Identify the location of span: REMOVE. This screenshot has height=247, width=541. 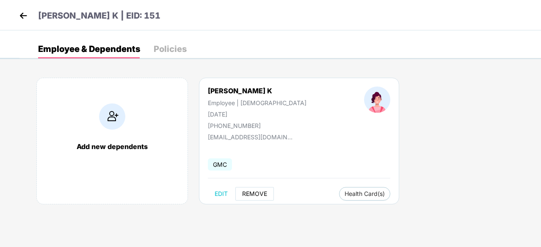
(254, 194).